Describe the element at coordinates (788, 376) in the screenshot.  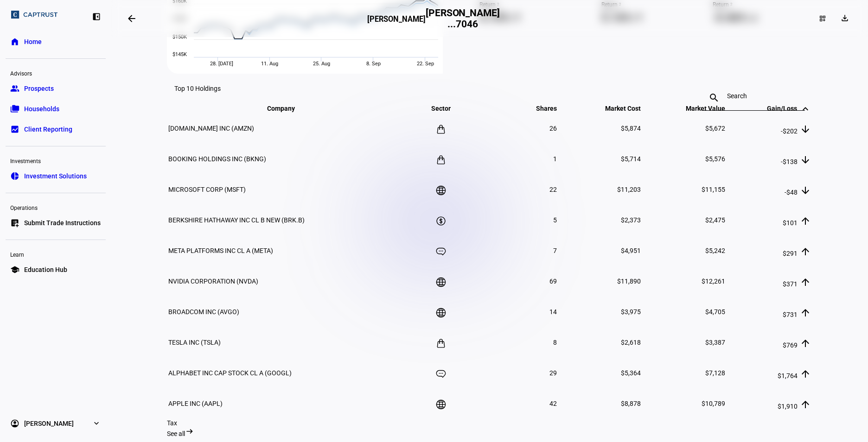
I see `span: $1,764` at that location.